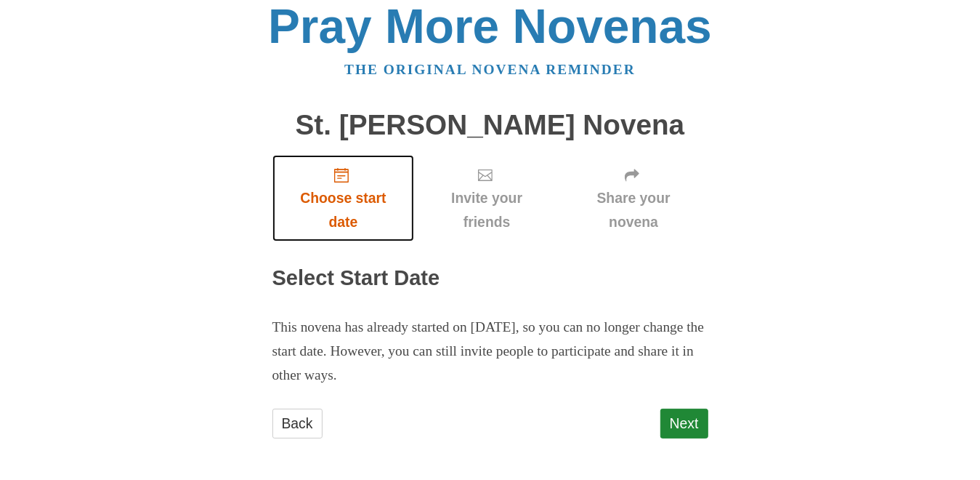 The image size is (980, 480). I want to click on span: Share your novena, so click(634, 210).